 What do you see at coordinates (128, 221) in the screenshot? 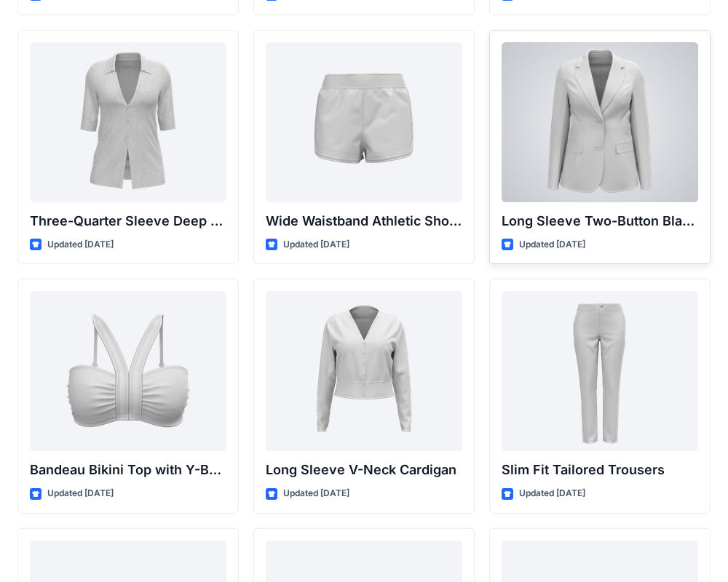
I see `p: Three-Quarter Sleeve Deep V-Neck Button-Down Top` at bounding box center [128, 221].